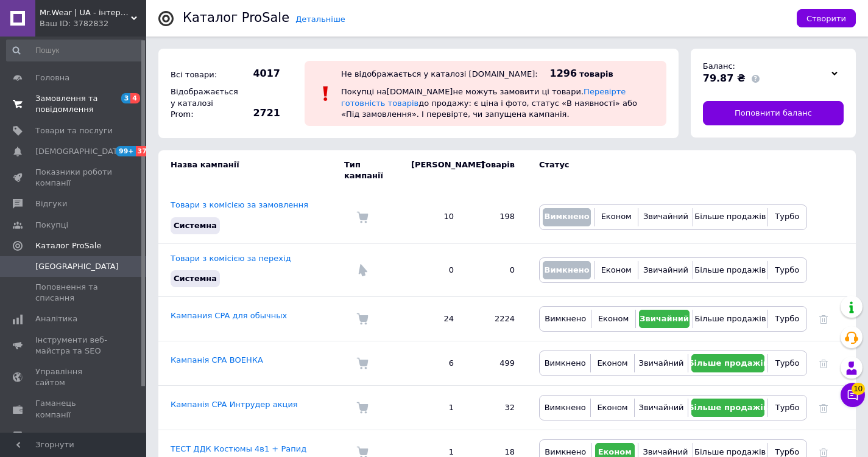 The height and width of the screenshot is (457, 868). Describe the element at coordinates (433, 217) in the screenshot. I see `td: 10` at that location.